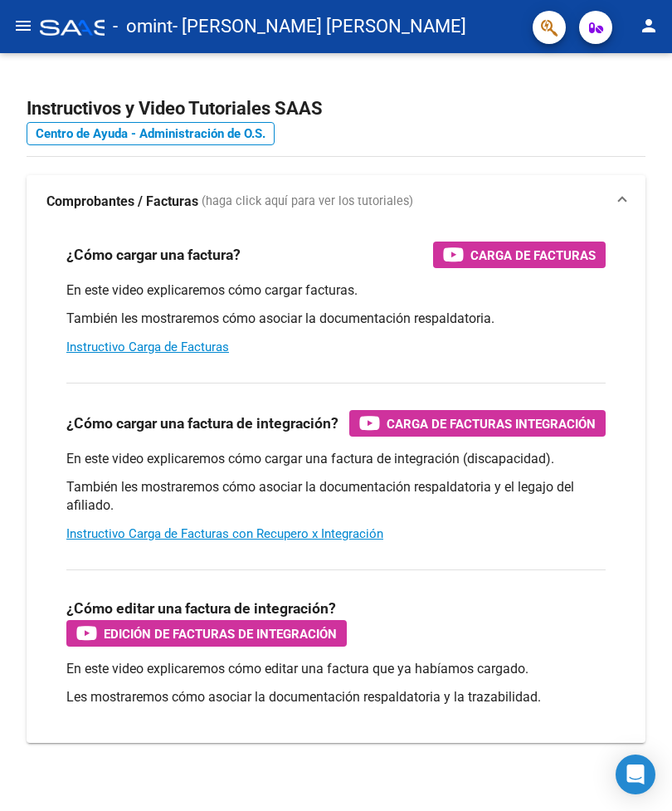 This screenshot has width=672, height=811. What do you see at coordinates (635, 774) in the screenshot?
I see `div: Open Intercom Messenger` at bounding box center [635, 774].